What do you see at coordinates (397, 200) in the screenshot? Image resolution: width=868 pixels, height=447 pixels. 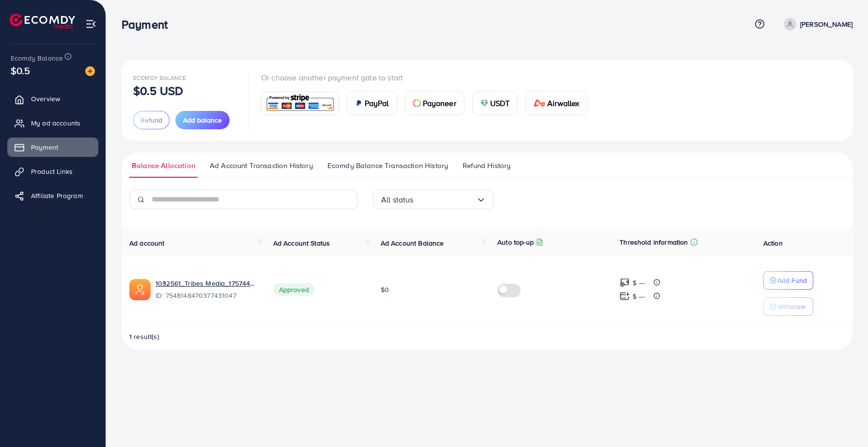 I see `span: All status` at bounding box center [397, 200].